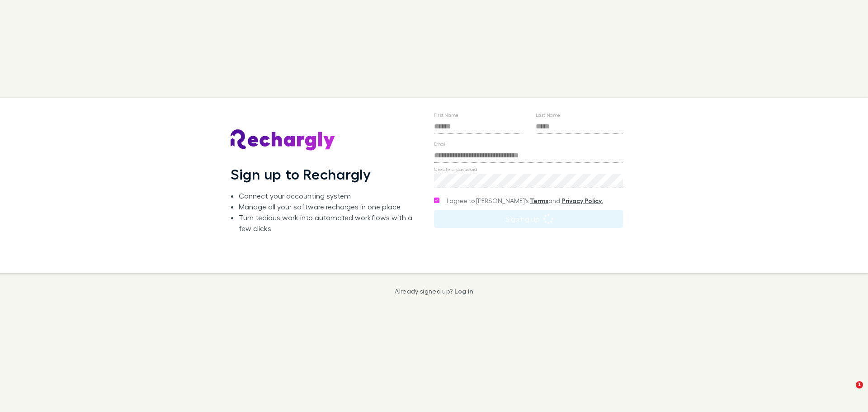 This screenshot has height=412, width=868. What do you see at coordinates (433, 291) in the screenshot?
I see `p: Already signed up?` at bounding box center [433, 291].